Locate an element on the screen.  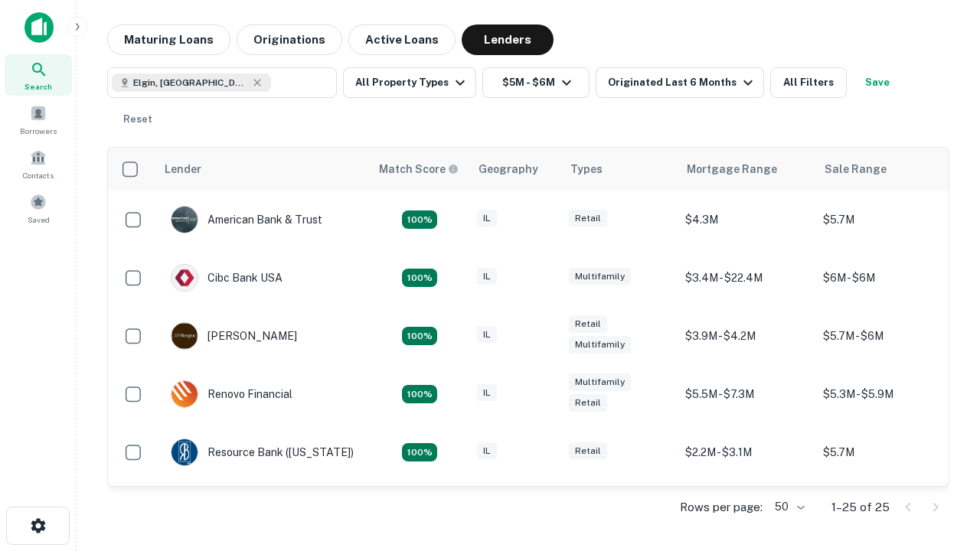
button: Save your search to get updates of matches that match your search criteria. is located at coordinates (878, 82).